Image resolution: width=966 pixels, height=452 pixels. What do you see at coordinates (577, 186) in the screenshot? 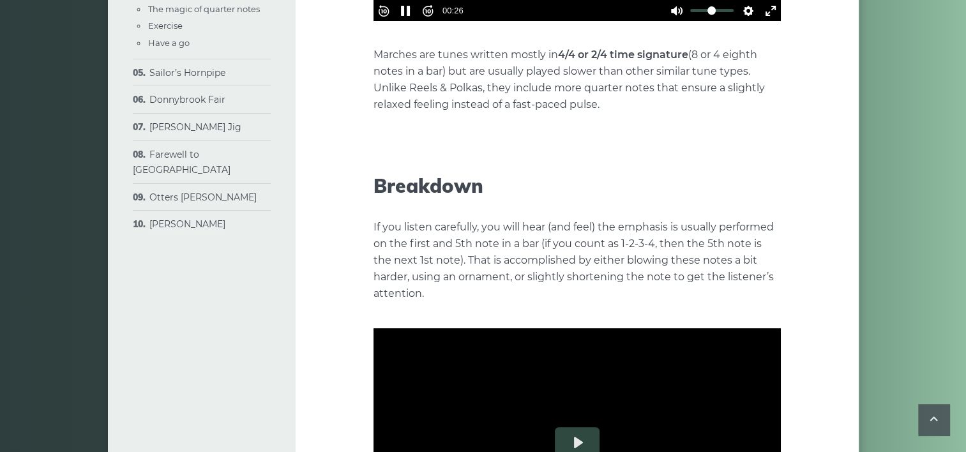
I see `h2: Breakdown` at bounding box center [577, 186].